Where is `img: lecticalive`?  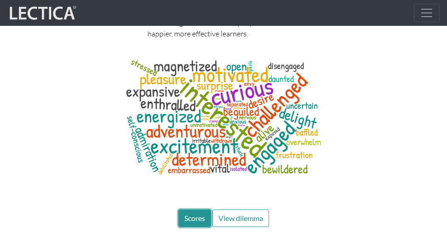 img: lecticalive is located at coordinates (42, 13).